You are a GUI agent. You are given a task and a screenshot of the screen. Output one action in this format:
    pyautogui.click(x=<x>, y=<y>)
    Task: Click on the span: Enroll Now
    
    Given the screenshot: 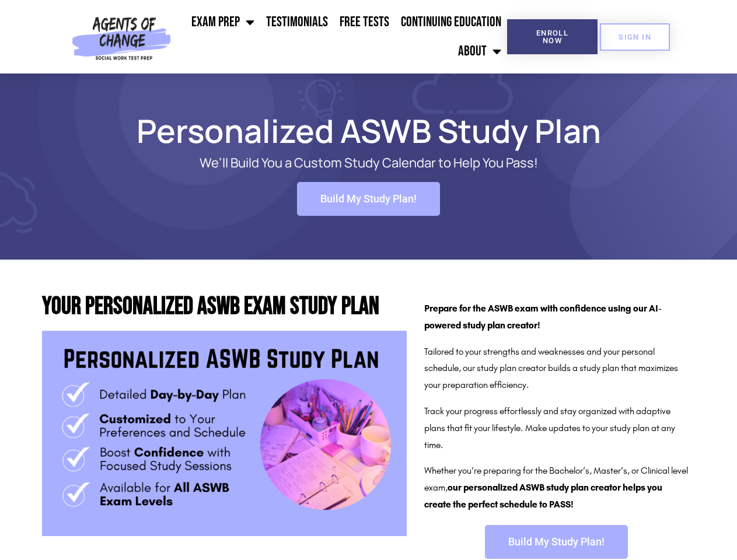 What is the action you would take?
    pyautogui.click(x=552, y=37)
    